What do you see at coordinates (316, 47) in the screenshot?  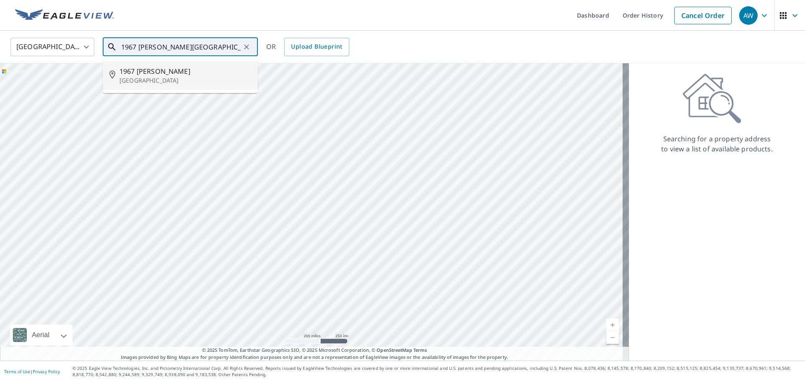 I see `a: Upload Blueprint` at bounding box center [316, 47].